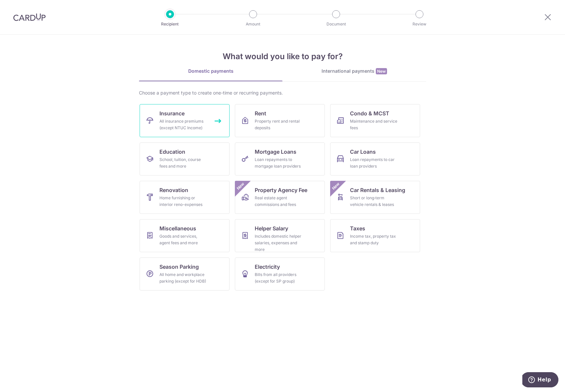  Describe the element at coordinates (278, 124) in the screenshot. I see `div: Property rent and rental deposits` at that location.